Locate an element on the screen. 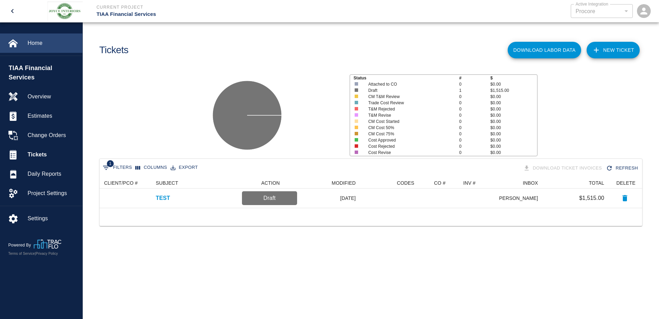 The image size is (659, 319). p: Powered By is located at coordinates (21, 245).